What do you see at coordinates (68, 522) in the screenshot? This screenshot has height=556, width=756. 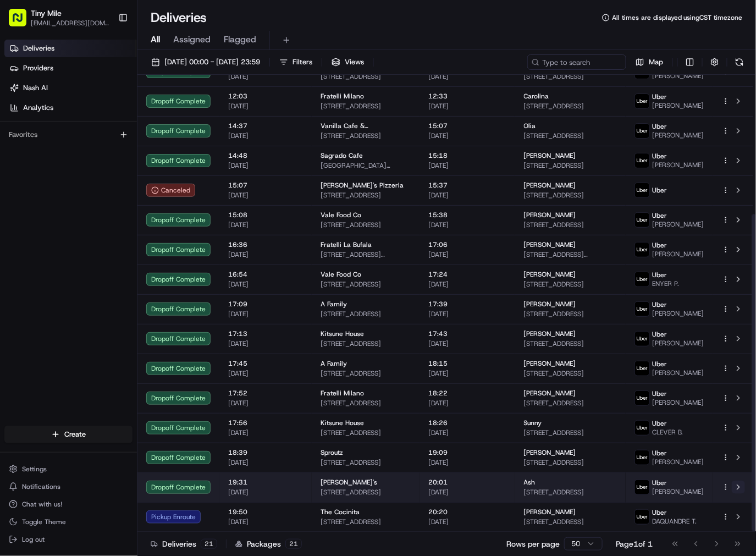 I see `button: Toggle Theme` at bounding box center [68, 522].